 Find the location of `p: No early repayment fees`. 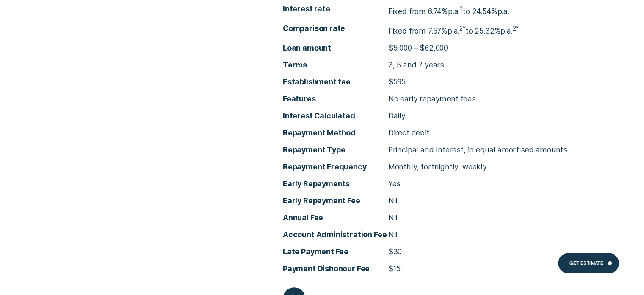

p: No early repayment fees is located at coordinates (432, 99).